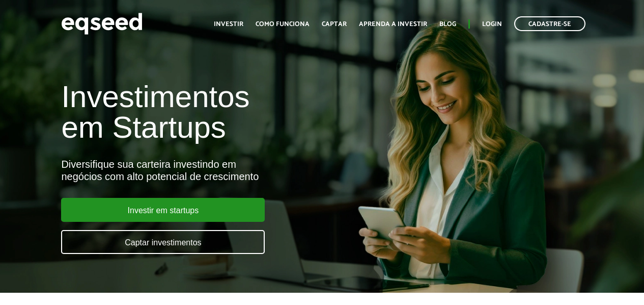 The image size is (644, 305). I want to click on h1: Investimentos em Startups, so click(214, 112).